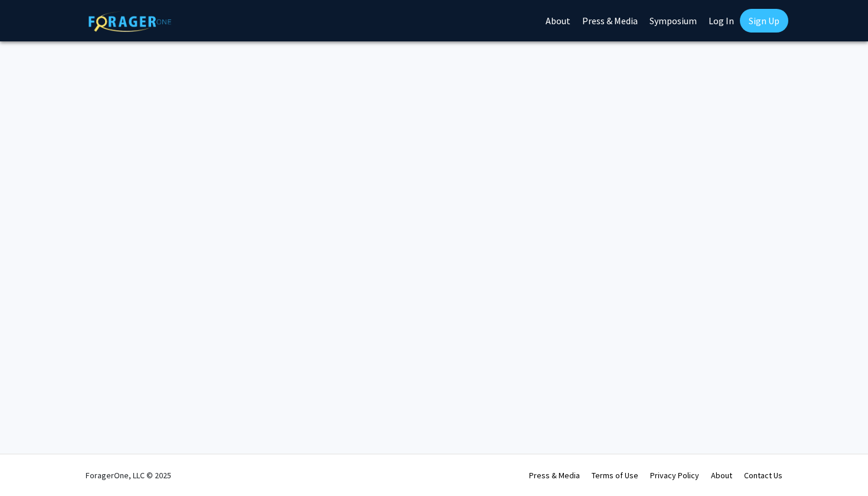 Image resolution: width=868 pixels, height=496 pixels. Describe the element at coordinates (129, 475) in the screenshot. I see `div: ForagerOne, LLC © 2025` at that location.